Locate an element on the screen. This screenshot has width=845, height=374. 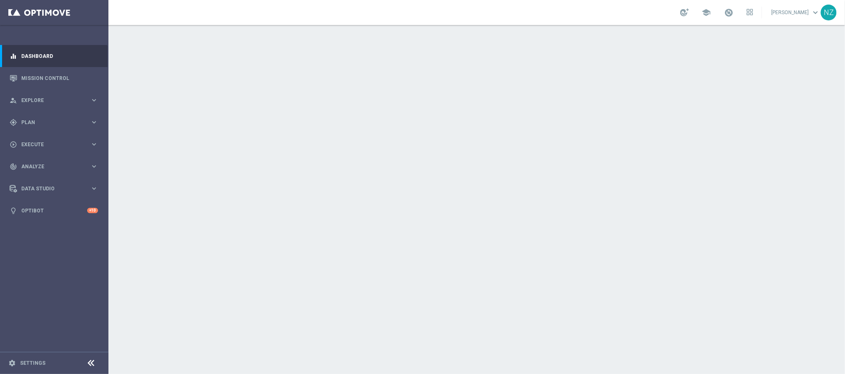
span: school is located at coordinates (706, 13).